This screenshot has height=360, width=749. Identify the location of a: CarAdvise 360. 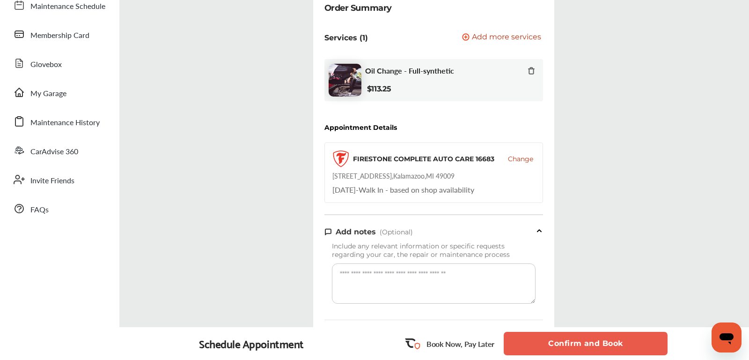
(59, 150).